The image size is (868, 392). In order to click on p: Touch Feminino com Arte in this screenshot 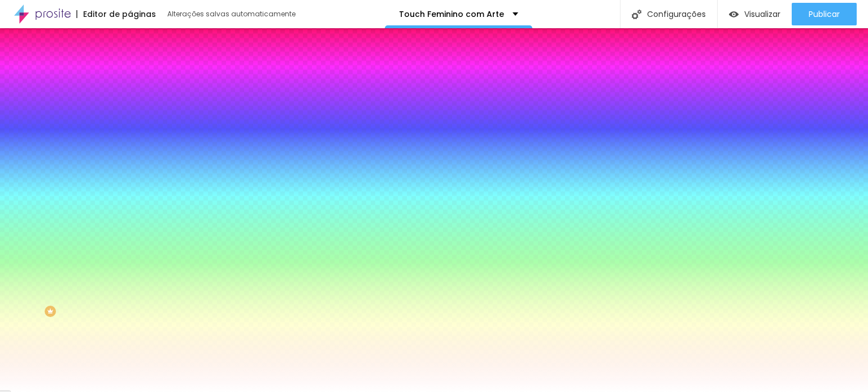, I will do `click(452, 14)`.